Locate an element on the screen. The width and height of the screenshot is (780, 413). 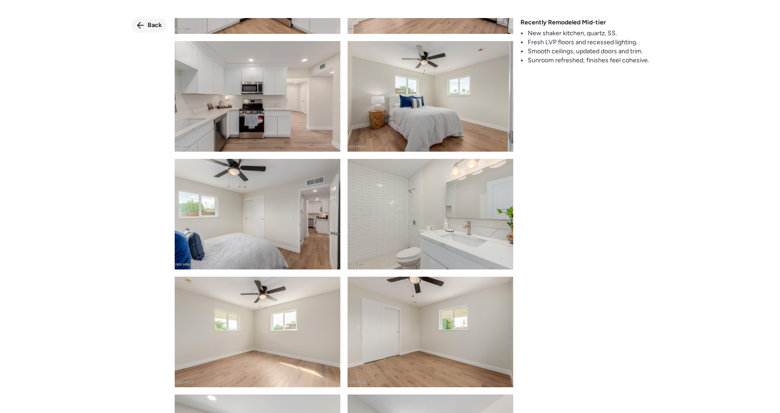
li: Fresh LVP floors and recessed lighting. is located at coordinates (589, 42).